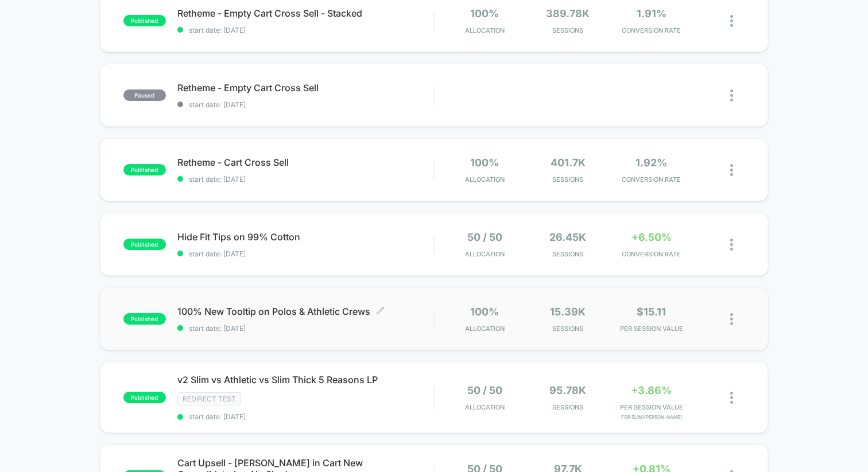 This screenshot has width=868, height=472. What do you see at coordinates (651, 312) in the screenshot?
I see `span: $15.11` at bounding box center [651, 312].